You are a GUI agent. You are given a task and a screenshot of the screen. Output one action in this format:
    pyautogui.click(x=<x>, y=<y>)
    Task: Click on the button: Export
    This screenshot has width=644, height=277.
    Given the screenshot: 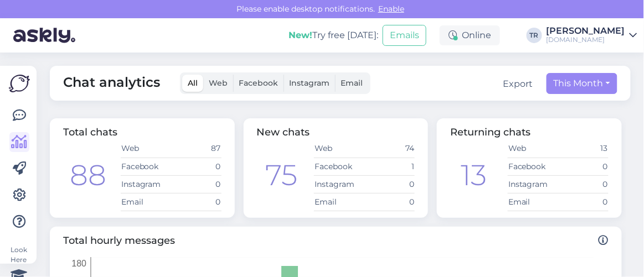 What is the action you would take?
    pyautogui.click(x=518, y=84)
    